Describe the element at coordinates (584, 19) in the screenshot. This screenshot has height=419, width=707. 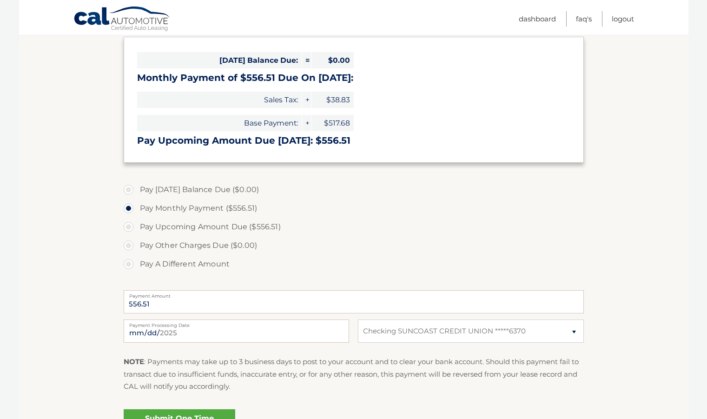
I see `a: FAQ's` at that location.